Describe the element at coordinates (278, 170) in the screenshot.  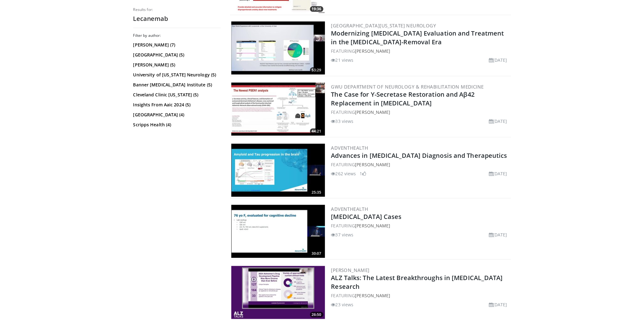
I see `img: 87edbb16-df38-4941-b038-e34967cfbeb0.300x170_q85_crop-smart_upscale.jpg` at that location.